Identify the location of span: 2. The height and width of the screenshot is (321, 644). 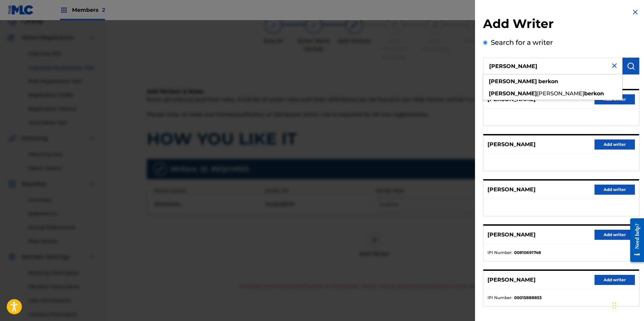
(104, 10).